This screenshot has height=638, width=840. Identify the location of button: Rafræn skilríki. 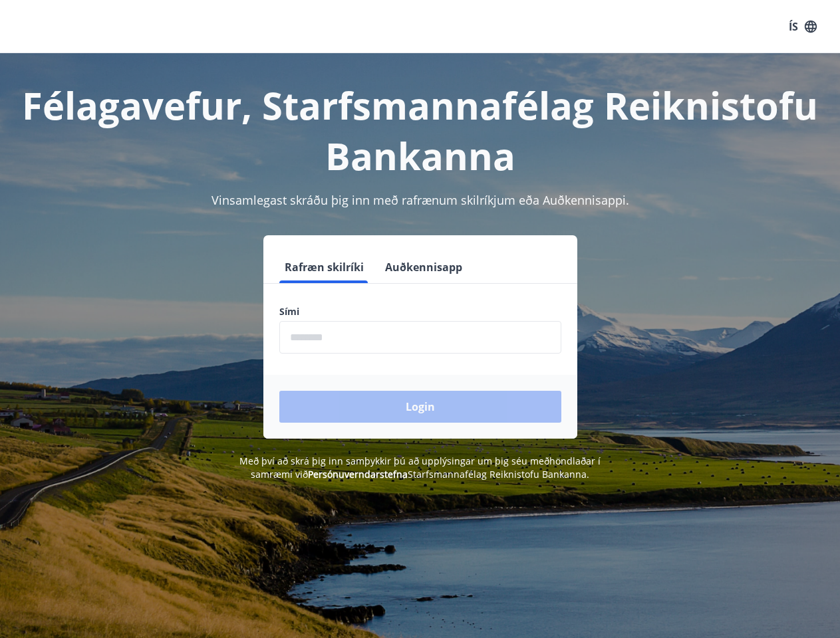
(324, 267).